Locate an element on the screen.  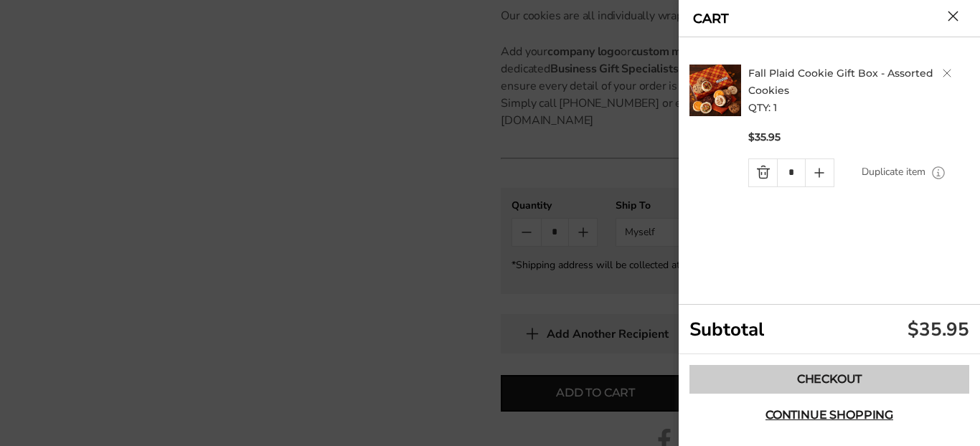
div: Subtotal is located at coordinates (829, 329).